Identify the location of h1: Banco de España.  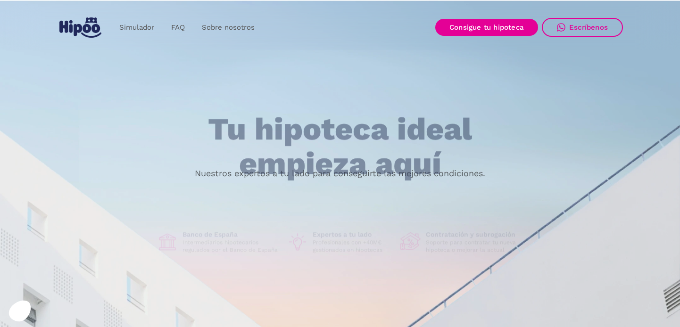
(231, 235).